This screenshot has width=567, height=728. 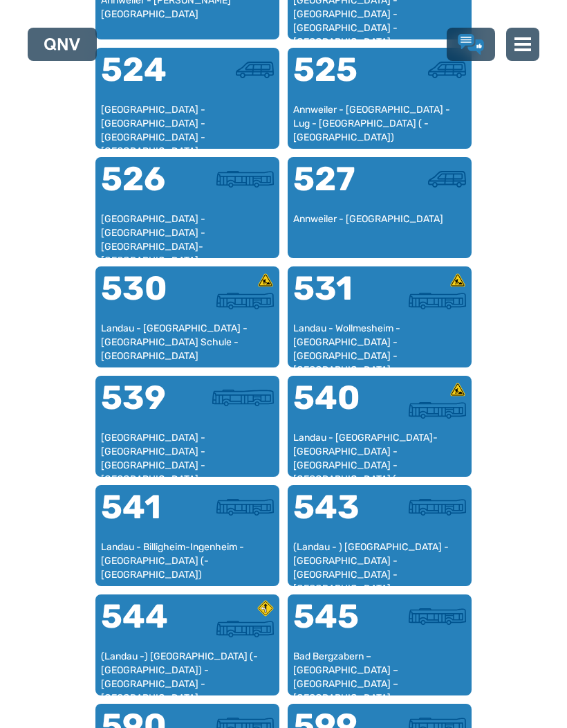 What do you see at coordinates (144, 406) in the screenshot?
I see `div: 539` at bounding box center [144, 406].